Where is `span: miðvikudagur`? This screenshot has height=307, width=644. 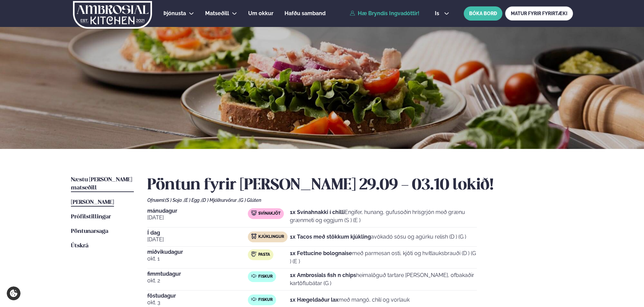
span: miðvikudagur is located at coordinates (198, 252).